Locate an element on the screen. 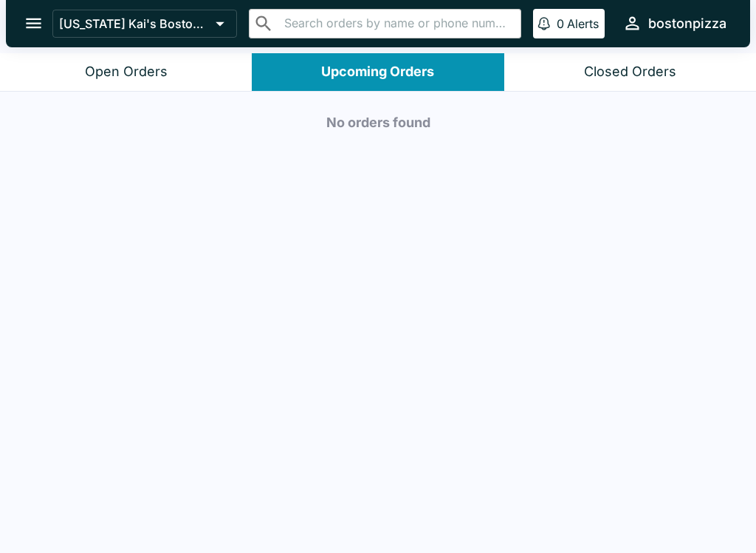 The image size is (756, 553). div: bostonpizza is located at coordinates (688, 24).